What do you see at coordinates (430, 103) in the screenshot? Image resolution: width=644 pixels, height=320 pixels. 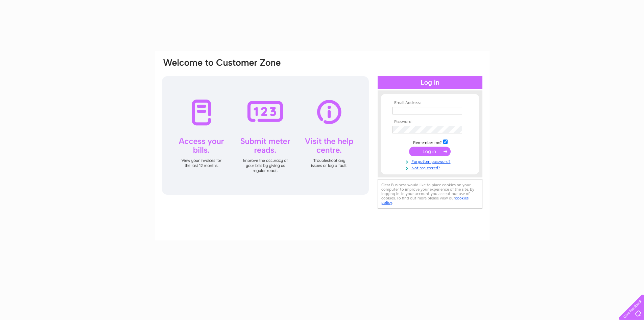 I see `th: Email Address:` at bounding box center [430, 103].